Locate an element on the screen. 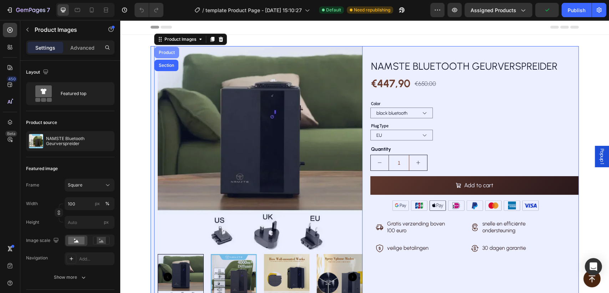  div: Navigation is located at coordinates (37, 258).